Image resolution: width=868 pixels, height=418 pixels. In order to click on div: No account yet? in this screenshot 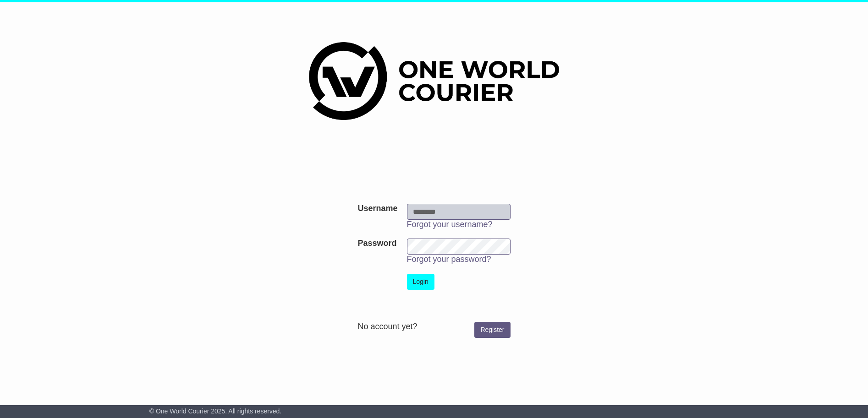, I will do `click(433, 327)`.